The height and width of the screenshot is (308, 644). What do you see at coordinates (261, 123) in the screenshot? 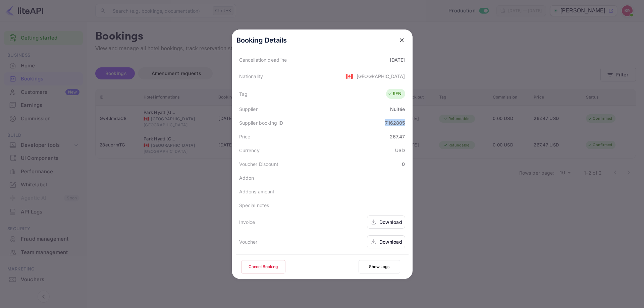
I see `div: Supplier booking ID` at bounding box center [261, 123].